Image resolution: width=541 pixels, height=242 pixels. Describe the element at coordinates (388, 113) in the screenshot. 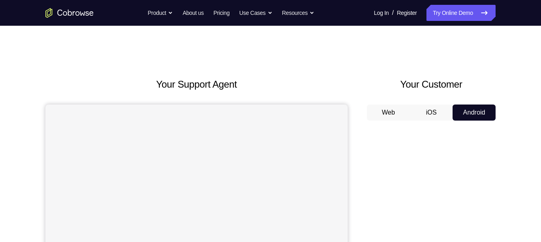

I see `button: Web` at that location.